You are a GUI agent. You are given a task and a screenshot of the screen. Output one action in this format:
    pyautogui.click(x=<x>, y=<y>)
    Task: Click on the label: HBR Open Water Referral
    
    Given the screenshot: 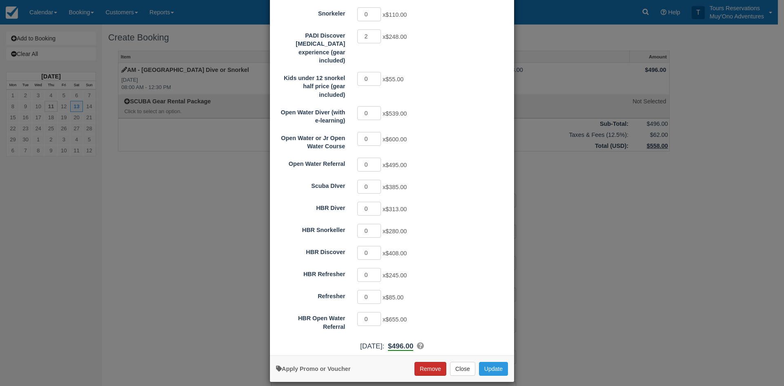 What is the action you would take?
    pyautogui.click(x=310, y=321)
    